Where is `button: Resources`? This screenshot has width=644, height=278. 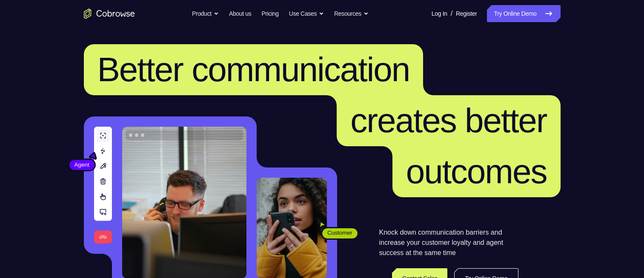 button: Resources is located at coordinates (351, 14).